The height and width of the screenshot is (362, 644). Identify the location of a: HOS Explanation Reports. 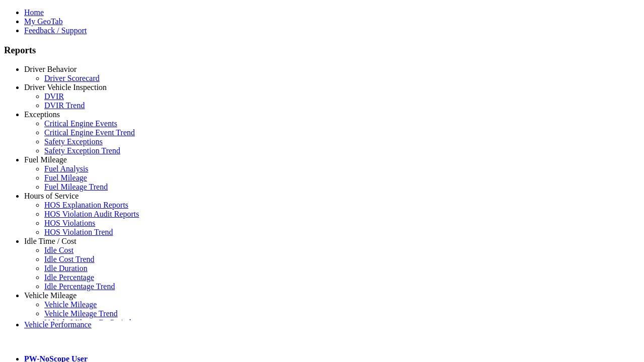
(86, 204).